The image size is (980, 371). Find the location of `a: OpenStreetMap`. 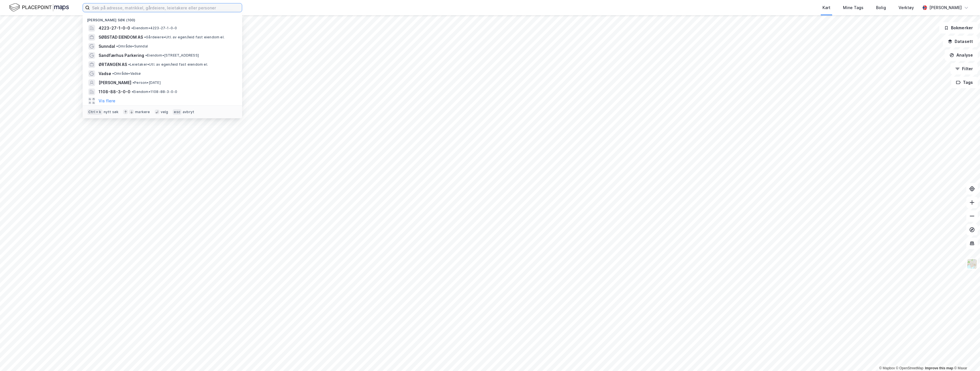

a: OpenStreetMap is located at coordinates (910, 368).